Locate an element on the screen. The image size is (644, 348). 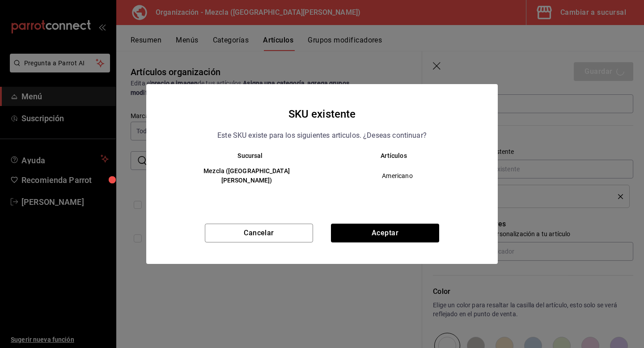
button: Cancelar is located at coordinates (259, 233).